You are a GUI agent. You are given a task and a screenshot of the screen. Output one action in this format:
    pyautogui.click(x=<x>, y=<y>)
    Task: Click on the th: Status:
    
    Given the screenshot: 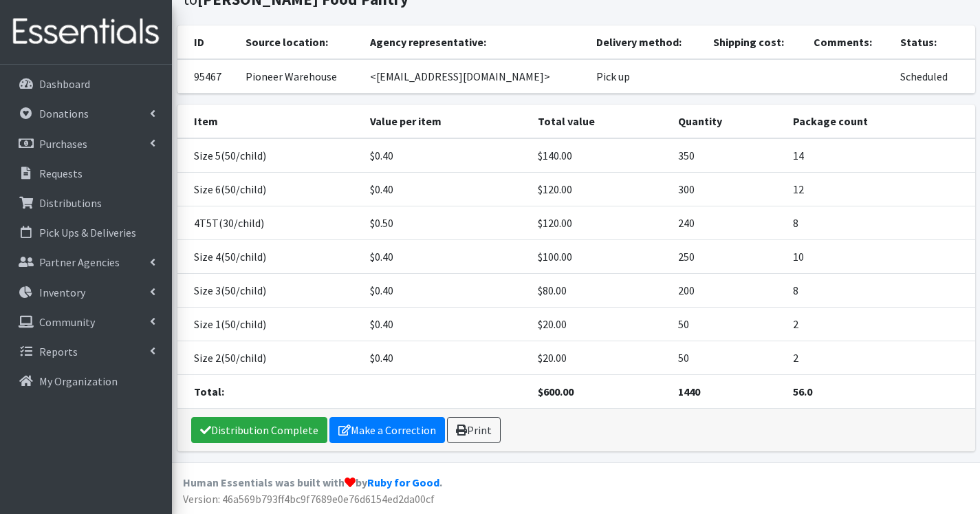 What is the action you would take?
    pyautogui.click(x=933, y=42)
    